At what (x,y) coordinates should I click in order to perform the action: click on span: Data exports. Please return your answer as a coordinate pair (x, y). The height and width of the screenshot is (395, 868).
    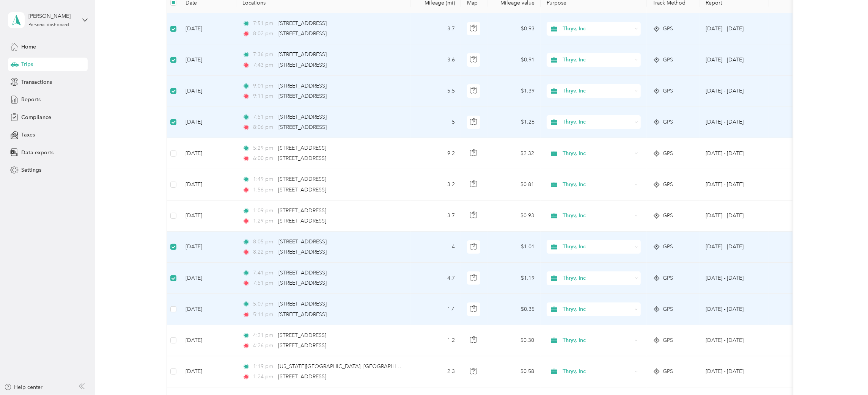
    Looking at the image, I should click on (37, 152).